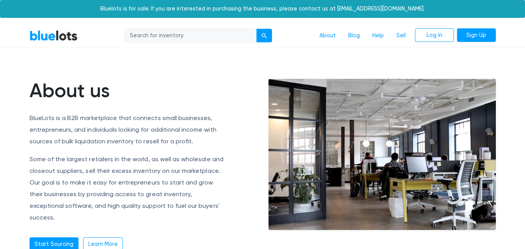 Image resolution: width=525 pixels, height=249 pixels. Describe the element at coordinates (327, 36) in the screenshot. I see `a: About` at that location.